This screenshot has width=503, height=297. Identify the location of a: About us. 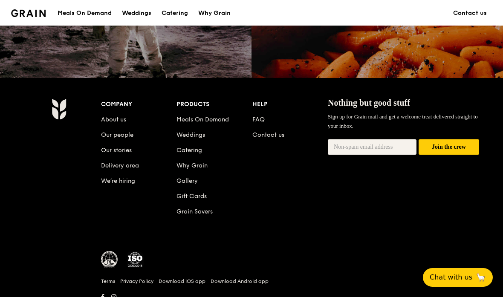
(113, 119).